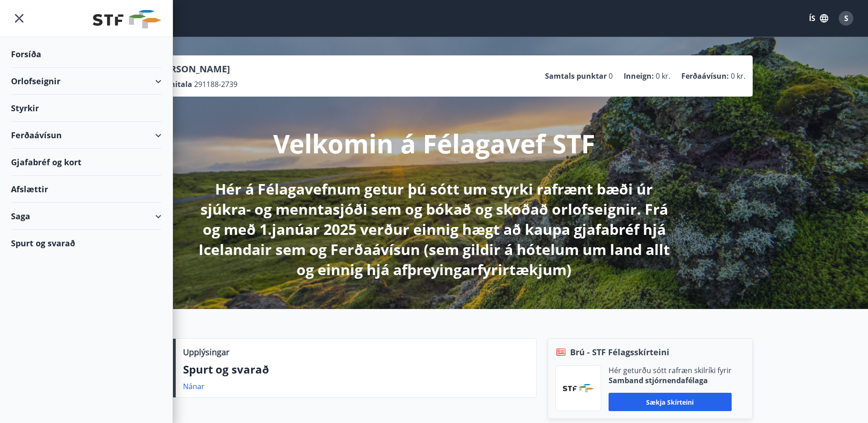 The height and width of the screenshot is (423, 868). What do you see at coordinates (86, 81) in the screenshot?
I see `div: Orlofseignir` at bounding box center [86, 81].